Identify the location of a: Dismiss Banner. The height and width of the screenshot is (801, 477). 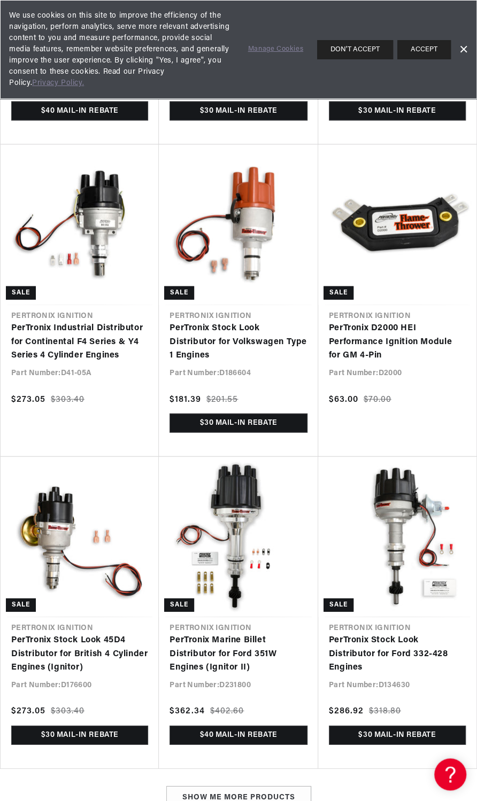
(463, 50).